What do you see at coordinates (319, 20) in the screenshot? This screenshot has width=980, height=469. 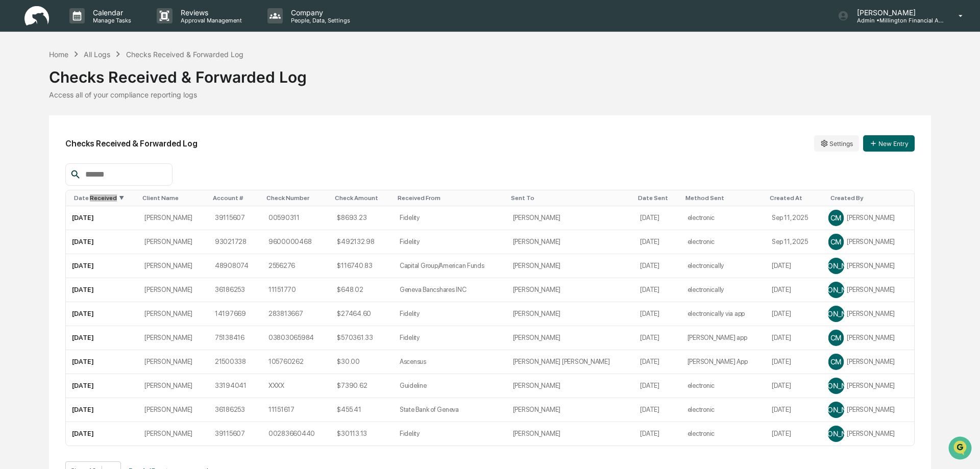 I see `p: People, Data, Settings` at bounding box center [319, 20].